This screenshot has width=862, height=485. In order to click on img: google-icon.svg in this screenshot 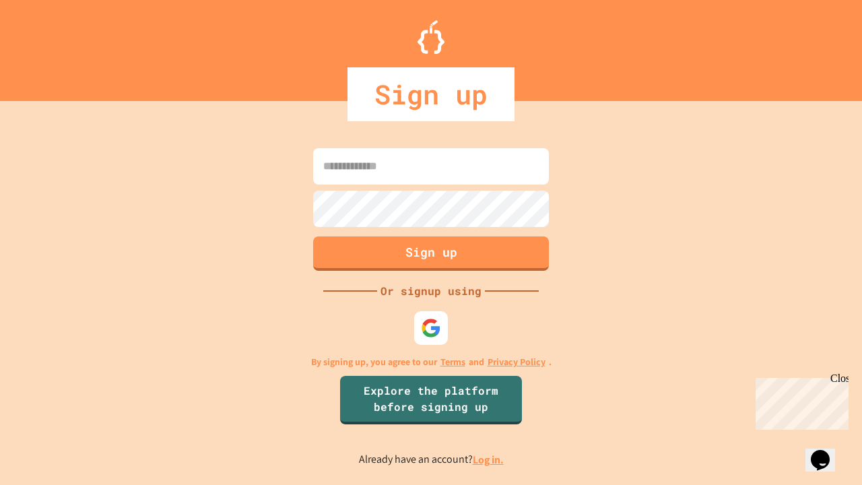, I will do `click(431, 328)`.